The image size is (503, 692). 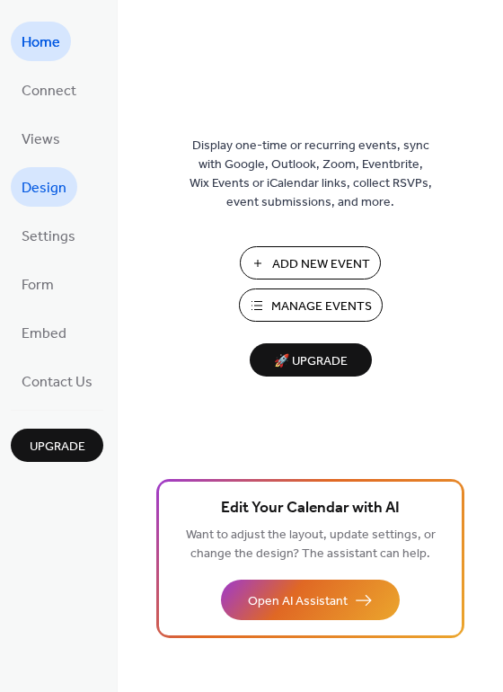 What do you see at coordinates (311, 361) in the screenshot?
I see `span: 🚀 Upgrade` at bounding box center [311, 361].